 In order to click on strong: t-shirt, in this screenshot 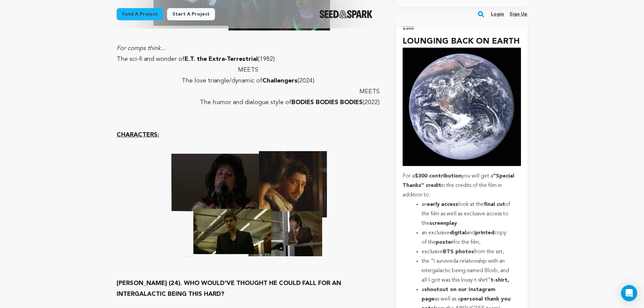, I will do `click(500, 280)`.